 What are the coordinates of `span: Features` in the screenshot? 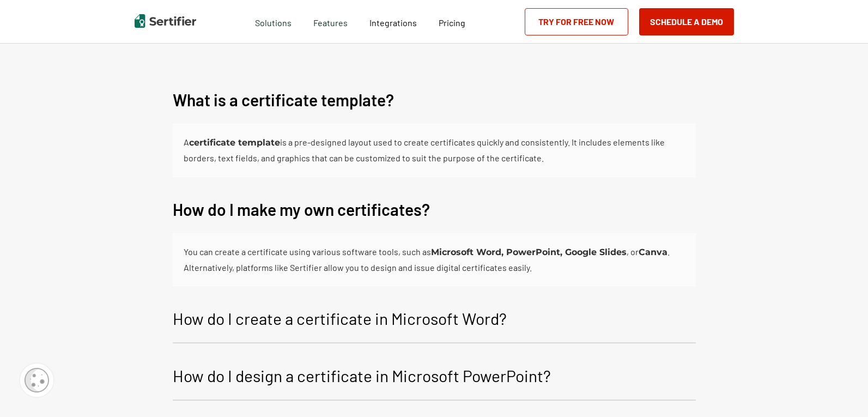 It's located at (330, 22).